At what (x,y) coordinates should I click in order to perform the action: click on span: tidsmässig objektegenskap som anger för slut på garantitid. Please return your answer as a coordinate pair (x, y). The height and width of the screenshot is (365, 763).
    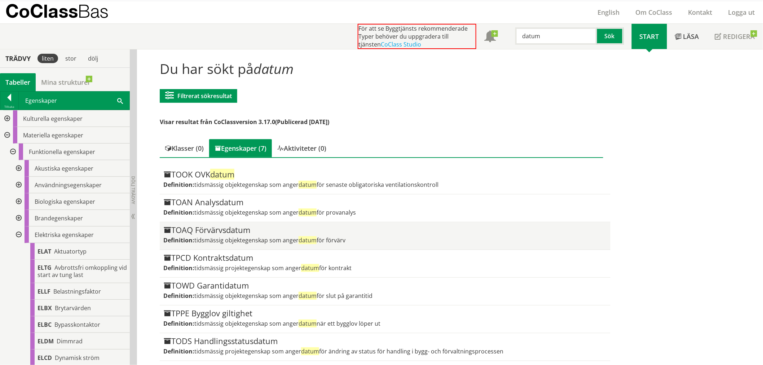
    Looking at the image, I should click on (283, 296).